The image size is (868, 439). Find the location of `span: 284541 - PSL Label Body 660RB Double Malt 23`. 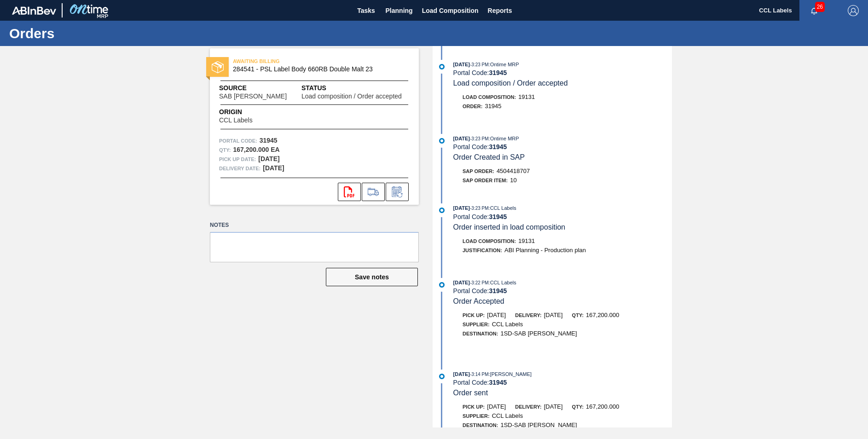

span: 284541 - PSL Label Body 660RB Double Malt 23 is located at coordinates (316, 69).